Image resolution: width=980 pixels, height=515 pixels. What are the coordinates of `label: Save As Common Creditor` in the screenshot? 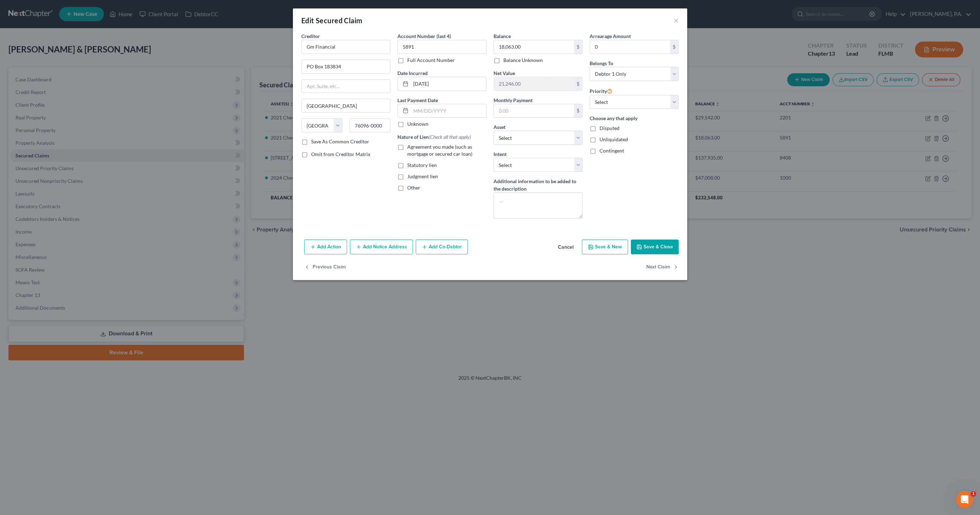 It's located at (340, 141).